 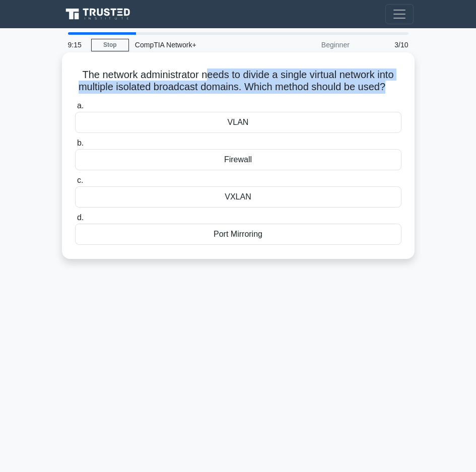 What do you see at coordinates (198, 45) in the screenshot?
I see `div: CompTIA Network+` at bounding box center [198, 45].